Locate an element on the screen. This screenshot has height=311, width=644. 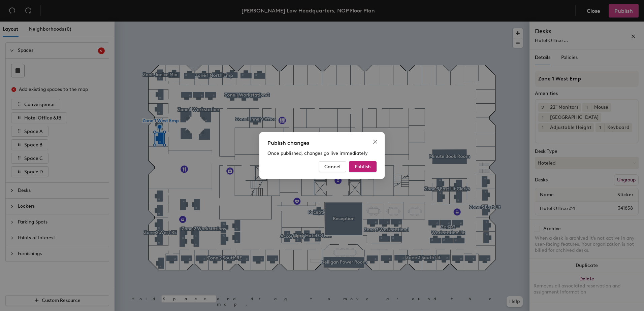
span: close is located at coordinates (375, 142).